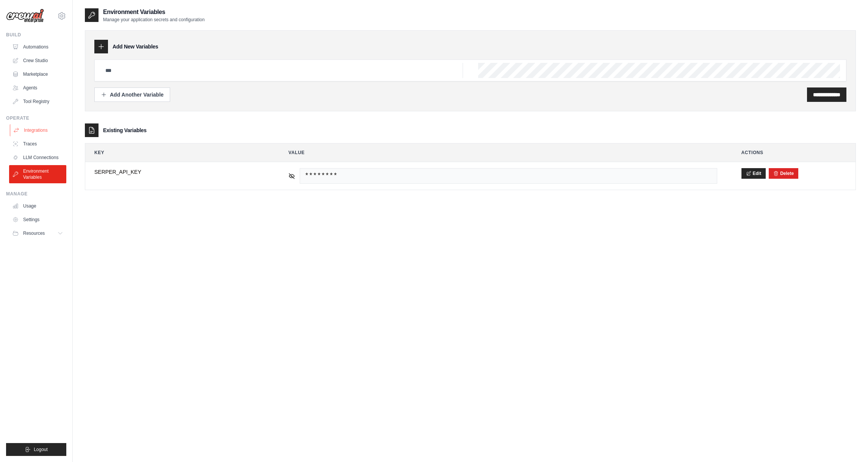 This screenshot has height=462, width=868. I want to click on h3: Existing Variables, so click(125, 131).